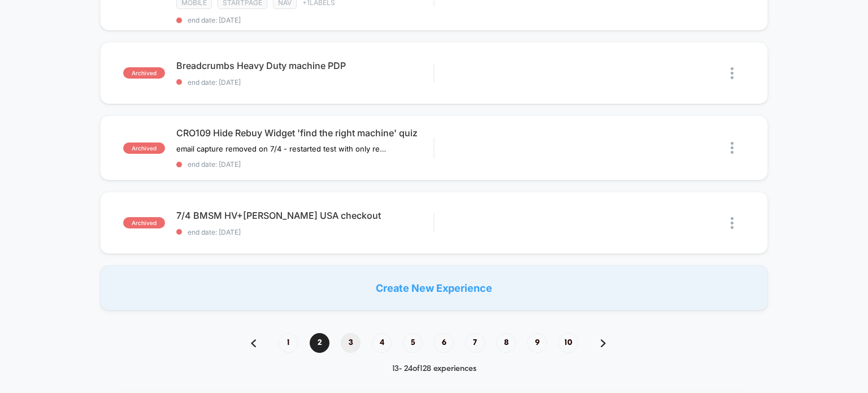  Describe the element at coordinates (505, 342) in the screenshot. I see `span: 8` at that location.